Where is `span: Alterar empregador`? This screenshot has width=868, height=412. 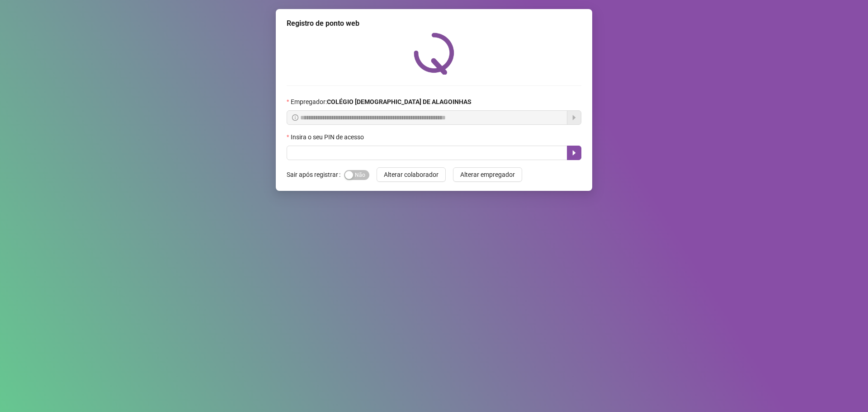 span: Alterar empregador is located at coordinates (487, 175).